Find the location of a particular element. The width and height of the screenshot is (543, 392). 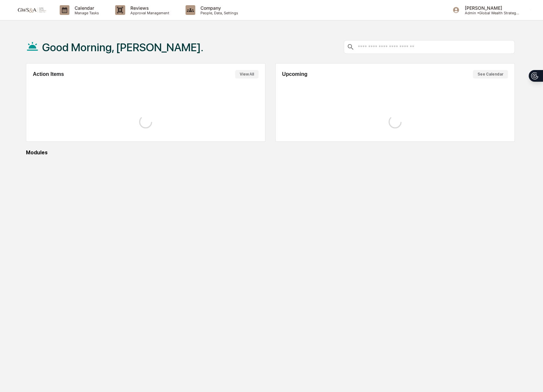

button: See Calendar is located at coordinates (490, 74).